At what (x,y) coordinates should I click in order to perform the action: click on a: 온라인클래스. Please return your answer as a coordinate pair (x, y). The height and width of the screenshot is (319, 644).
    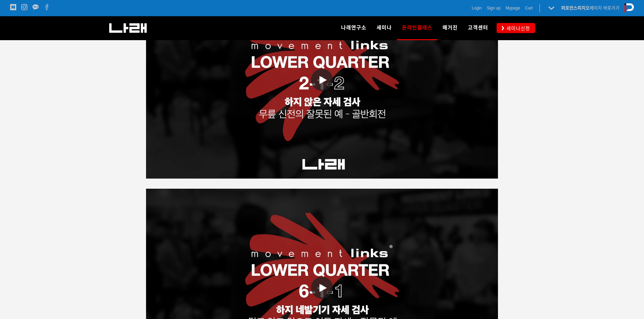
    Looking at the image, I should click on (417, 28).